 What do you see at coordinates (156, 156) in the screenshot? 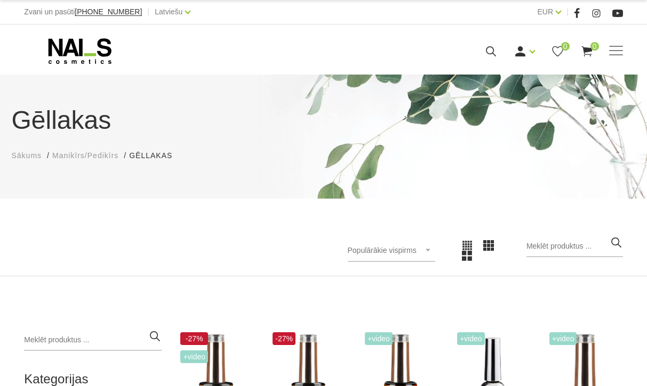
I see `li: Gēllakas` at bounding box center [156, 156].